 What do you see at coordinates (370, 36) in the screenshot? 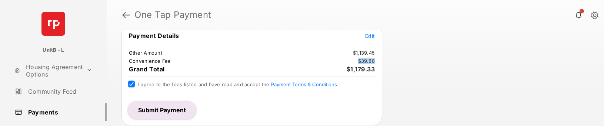
I see `button: Edit` at bounding box center [370, 36].